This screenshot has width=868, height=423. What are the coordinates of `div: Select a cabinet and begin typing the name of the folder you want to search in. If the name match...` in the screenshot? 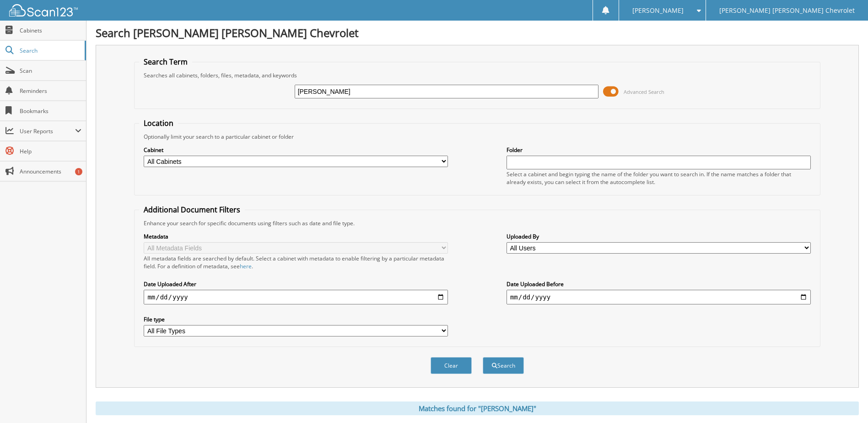 It's located at (658, 178).